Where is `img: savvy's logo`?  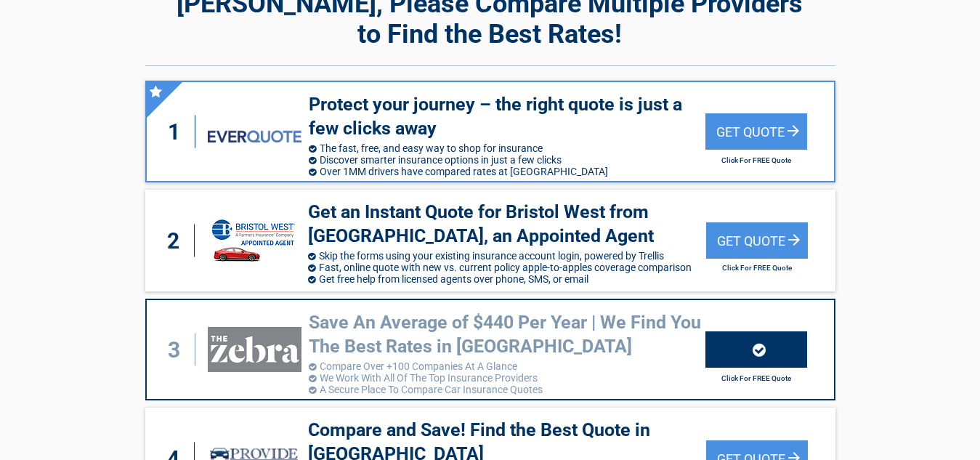 img: savvy's logo is located at coordinates (254, 241).